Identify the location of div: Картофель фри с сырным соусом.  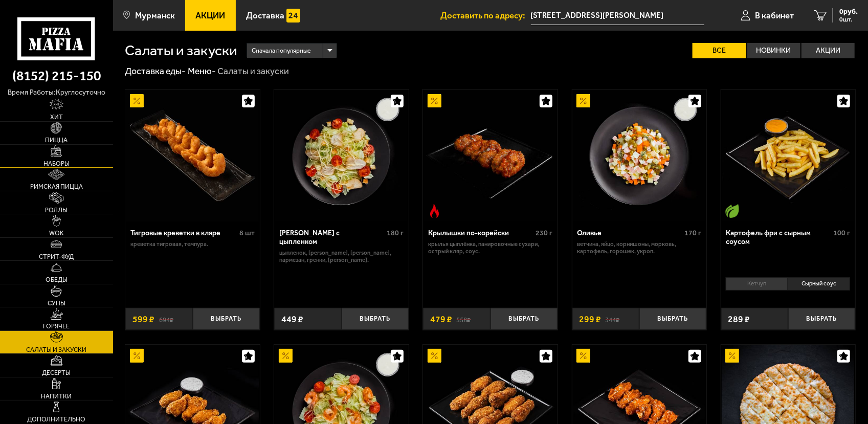
(778, 238).